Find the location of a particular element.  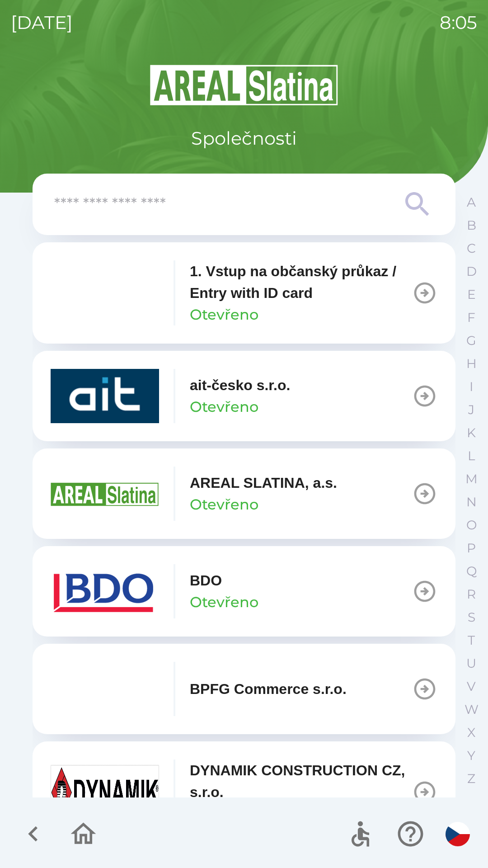

p: X is located at coordinates (471, 733).